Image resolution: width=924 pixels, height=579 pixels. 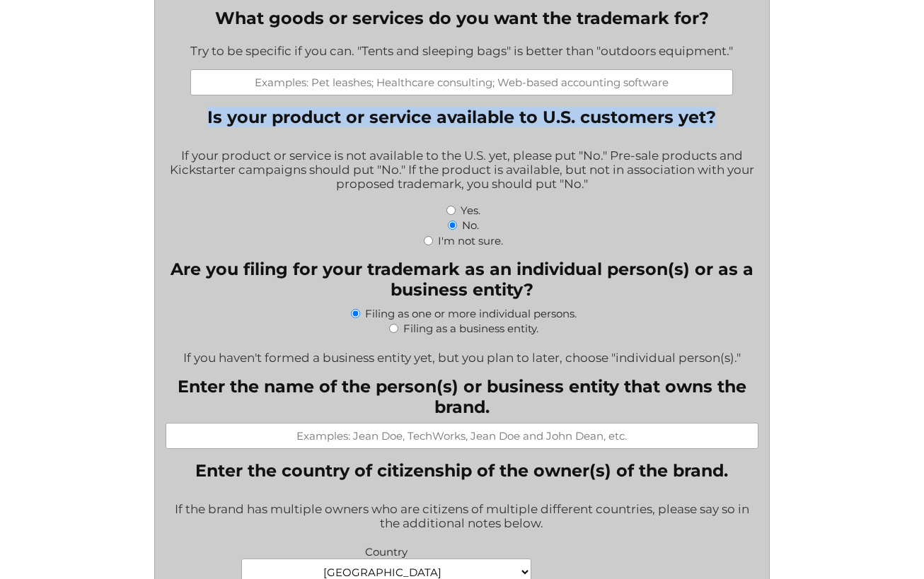 What do you see at coordinates (462, 171) in the screenshot?
I see `div: If your product or service is not available to the U.S. yet, please put "No." Pre-sale products a...` at bounding box center [462, 171].